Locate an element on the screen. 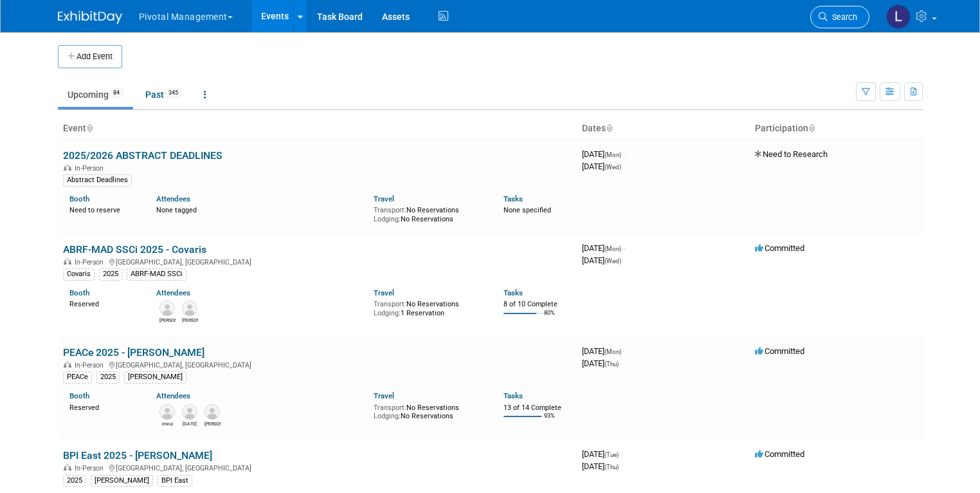 The width and height of the screenshot is (980, 493). div: 13 of 14 Complete is located at coordinates (537, 408).